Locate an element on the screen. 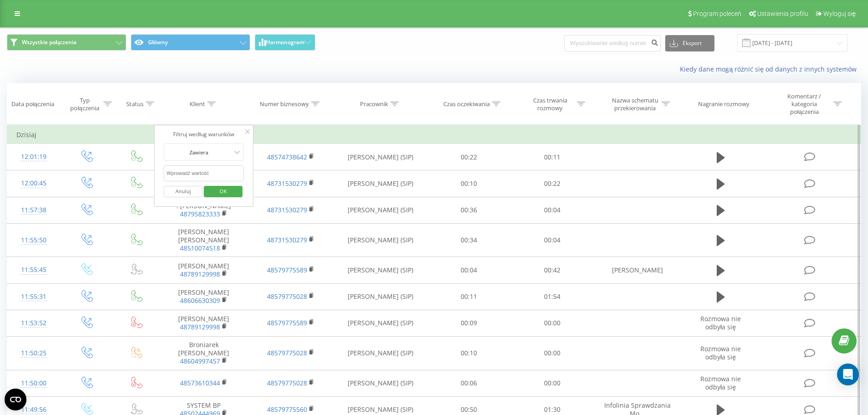  button: Anuluj is located at coordinates (183, 191).